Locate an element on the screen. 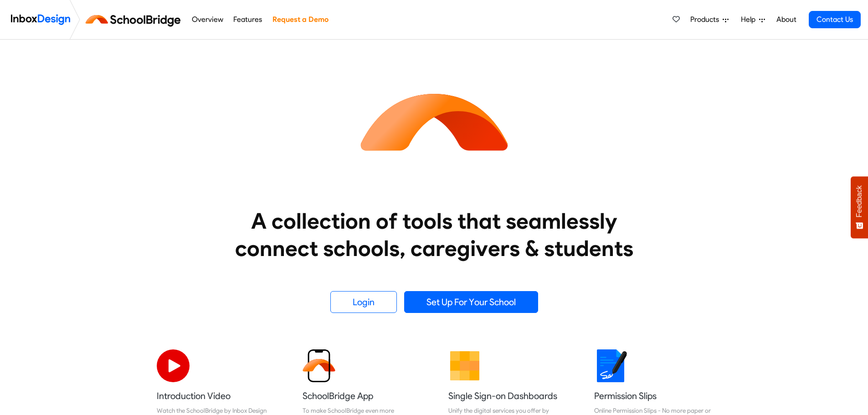  a: Contact Us is located at coordinates (835, 19).